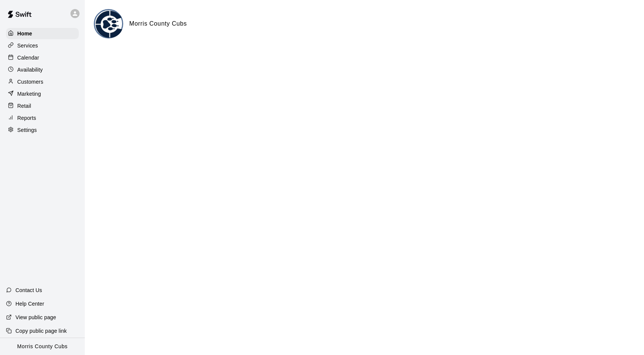  What do you see at coordinates (42, 34) in the screenshot?
I see `a: Home` at bounding box center [42, 34].